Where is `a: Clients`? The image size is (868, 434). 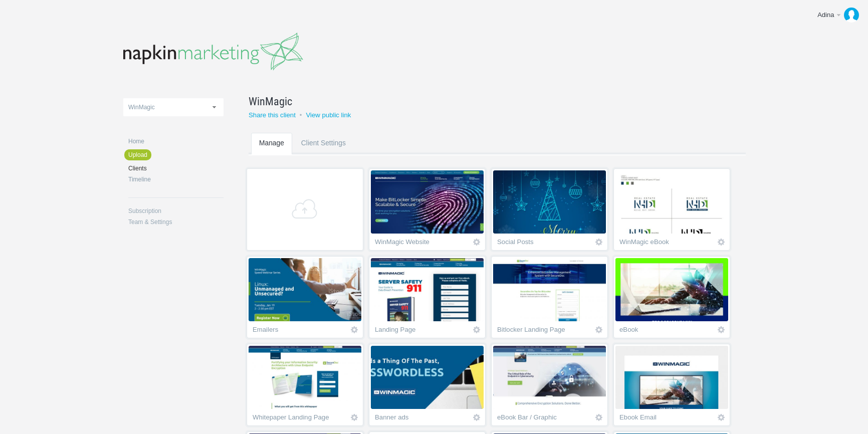
a: Clients is located at coordinates (176, 169).